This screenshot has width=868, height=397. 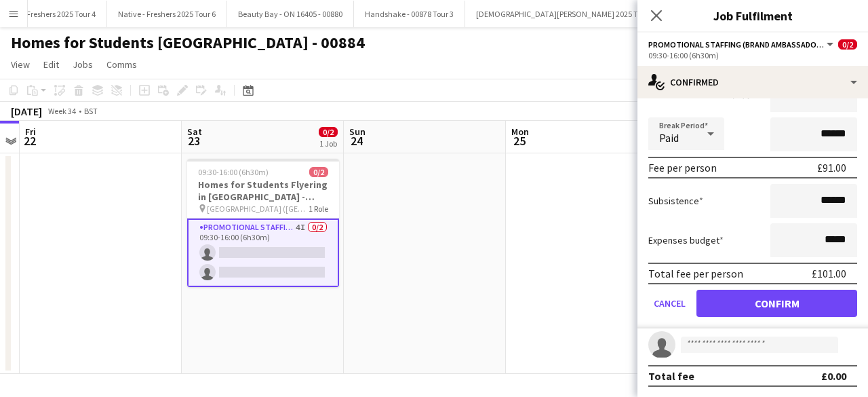 What do you see at coordinates (753, 82) in the screenshot?
I see `div: Confirmed` at bounding box center [753, 82].